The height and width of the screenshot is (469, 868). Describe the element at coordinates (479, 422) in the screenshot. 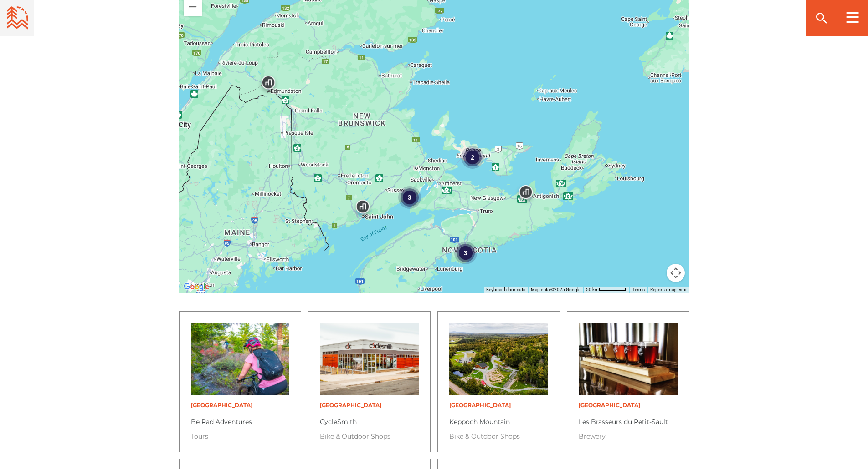

I see `a: Keppoch Mountain` at that location.